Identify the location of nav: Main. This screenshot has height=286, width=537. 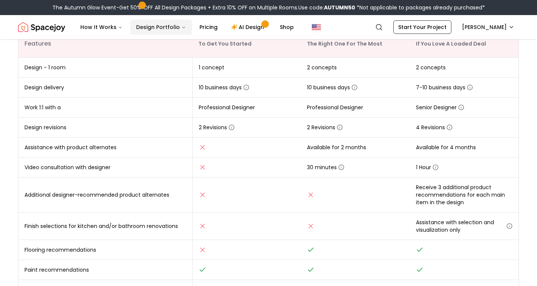
(187, 27).